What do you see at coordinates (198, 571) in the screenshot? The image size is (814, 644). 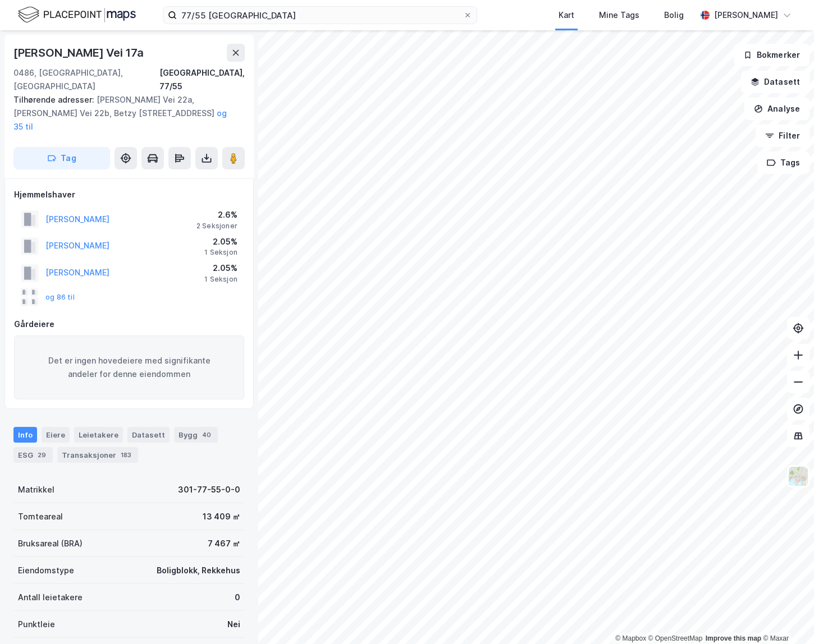 I see `div: Boligblokk, Rekkehus` at bounding box center [198, 571].